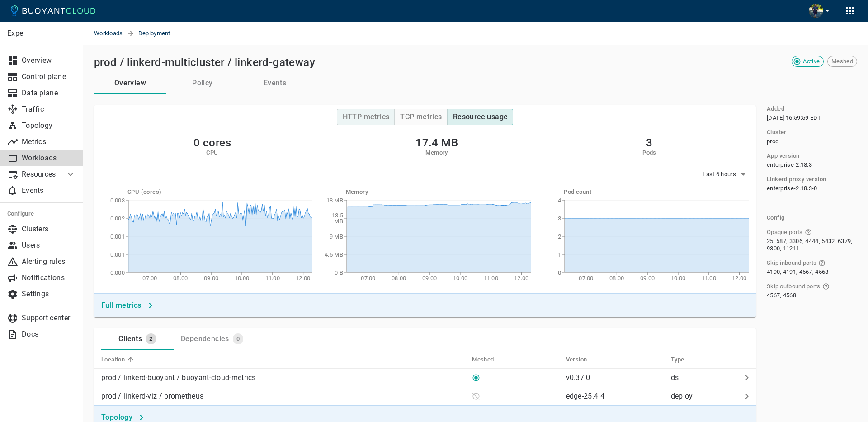 This screenshot has height=422, width=868. What do you see at coordinates (656, 192) in the screenshot?
I see `h5: Pod count` at bounding box center [656, 192].